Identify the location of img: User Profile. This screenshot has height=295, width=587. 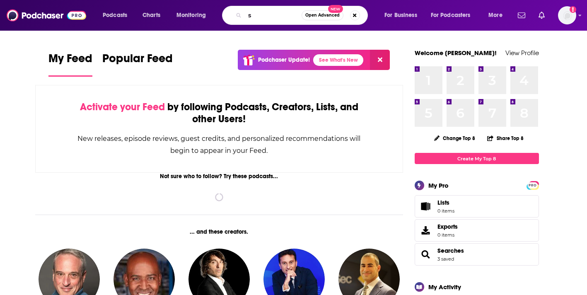
(567, 15).